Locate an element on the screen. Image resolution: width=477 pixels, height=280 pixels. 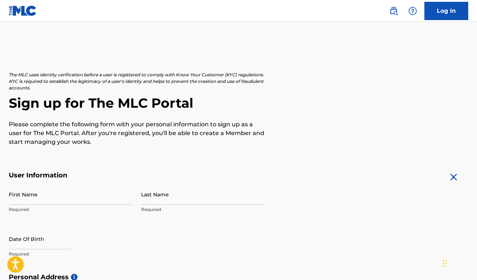
p: The MLC uses identity verification before a user is registered to comply with Know Your Customer ... is located at coordinates (137, 82).